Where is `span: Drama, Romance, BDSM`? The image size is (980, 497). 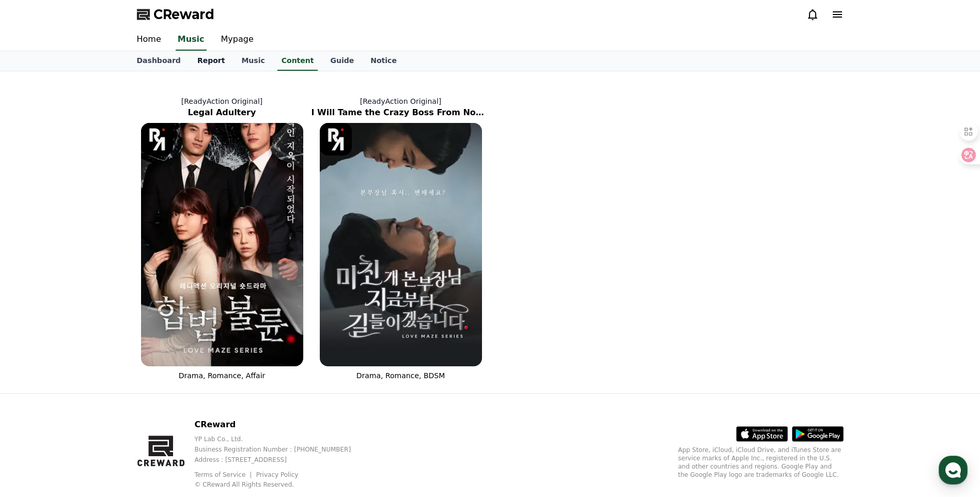 span: Drama, Romance, BDSM is located at coordinates (401, 376).